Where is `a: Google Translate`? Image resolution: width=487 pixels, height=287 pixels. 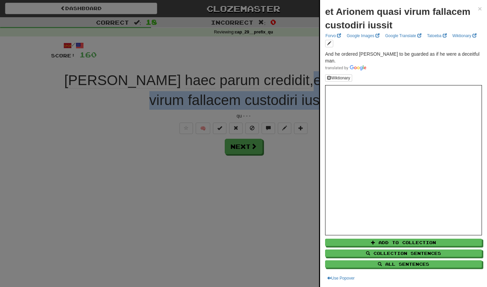
a: Google Translate is located at coordinates (403, 36).